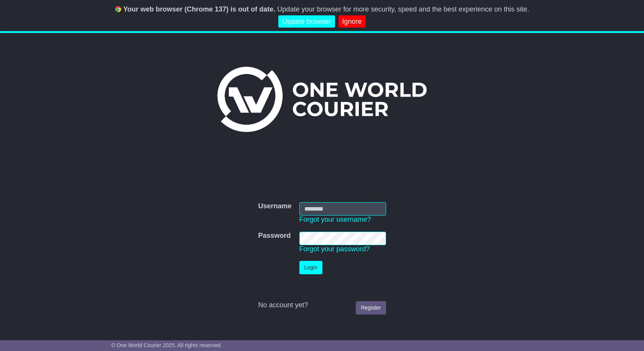 Image resolution: width=644 pixels, height=351 pixels. What do you see at coordinates (352, 21) in the screenshot?
I see `a: Ignore` at bounding box center [352, 21].